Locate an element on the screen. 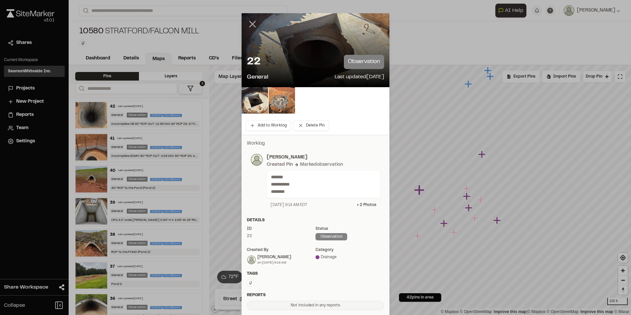 This screenshot has width=631, height=315. div: observation is located at coordinates (332, 237).